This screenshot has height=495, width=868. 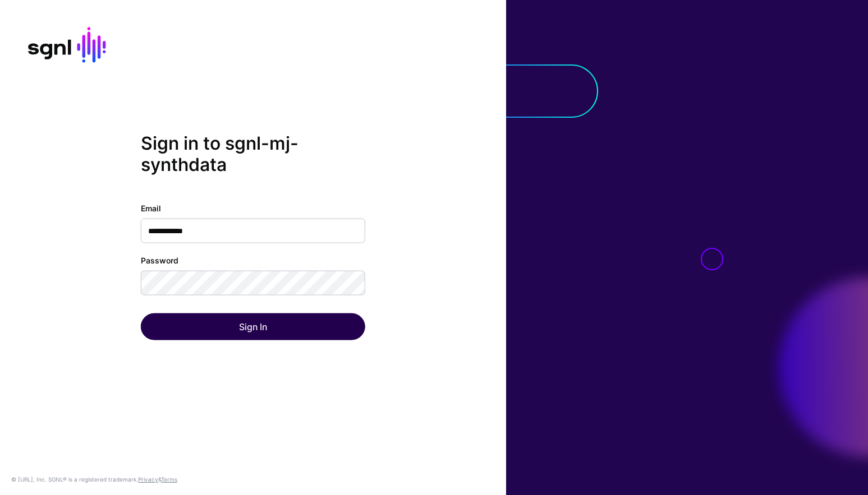 What do you see at coordinates (151, 208) in the screenshot?
I see `label: Email` at bounding box center [151, 208].